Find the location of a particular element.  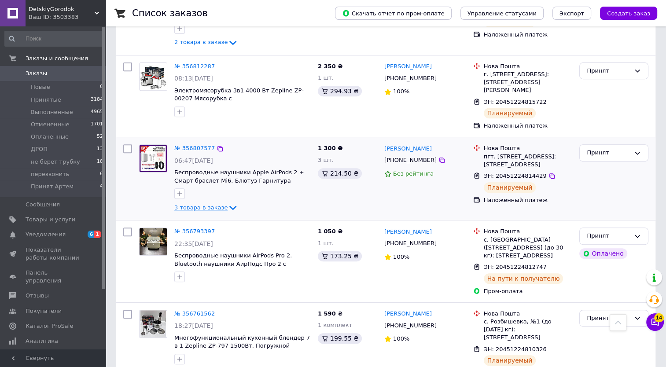

span: Оплаченные is located at coordinates (50, 137).